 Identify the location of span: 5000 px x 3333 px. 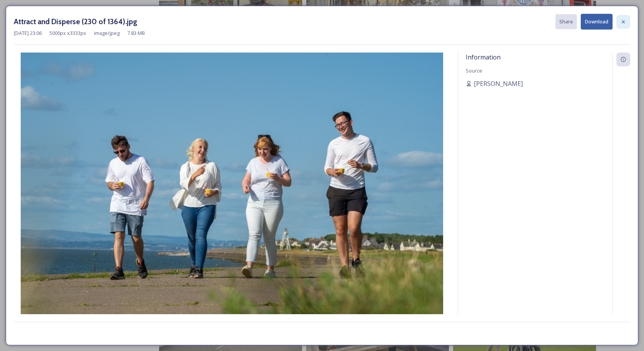
(68, 33).